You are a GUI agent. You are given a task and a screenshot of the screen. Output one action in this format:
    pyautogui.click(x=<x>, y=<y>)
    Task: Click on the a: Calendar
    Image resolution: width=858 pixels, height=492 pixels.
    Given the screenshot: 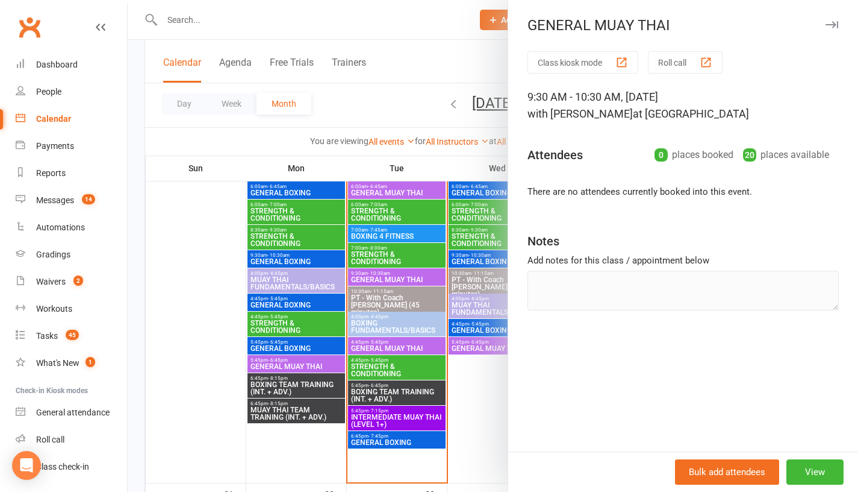 What is the action you would take?
    pyautogui.click(x=71, y=119)
    